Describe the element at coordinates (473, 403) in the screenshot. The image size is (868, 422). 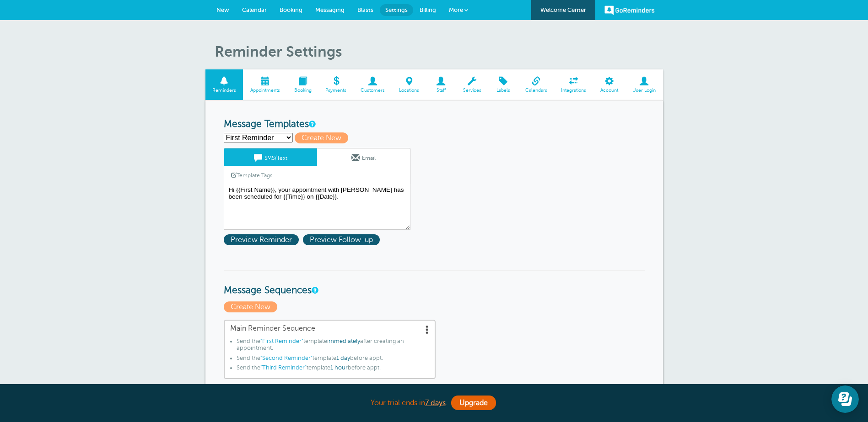
I see `a: Upgrade` at that location.